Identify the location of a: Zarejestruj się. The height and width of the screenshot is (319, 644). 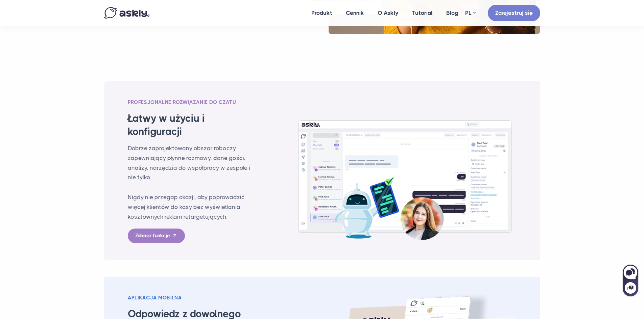
(514, 13).